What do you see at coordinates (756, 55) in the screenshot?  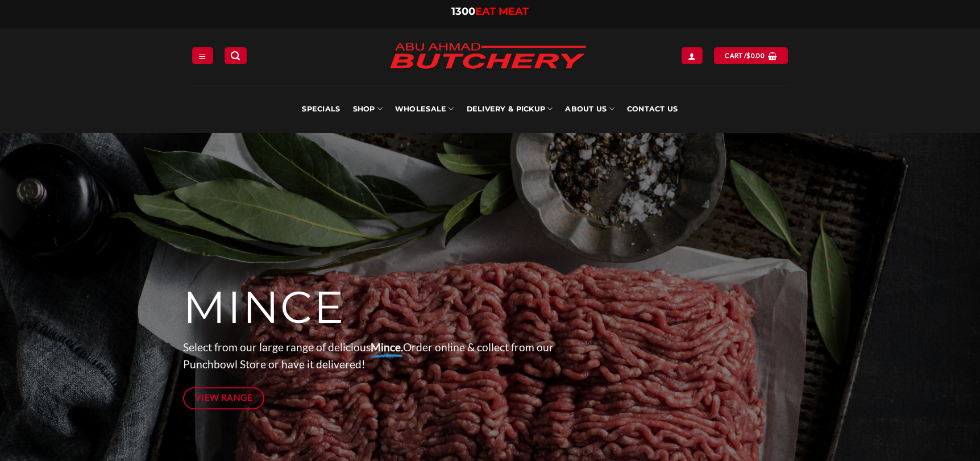 I see `bdi: 0.00` at bounding box center [756, 55].